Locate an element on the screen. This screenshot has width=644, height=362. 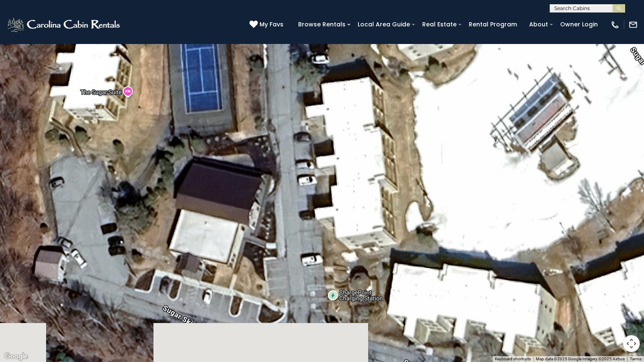
img: White-1-2.png is located at coordinates (64, 25).